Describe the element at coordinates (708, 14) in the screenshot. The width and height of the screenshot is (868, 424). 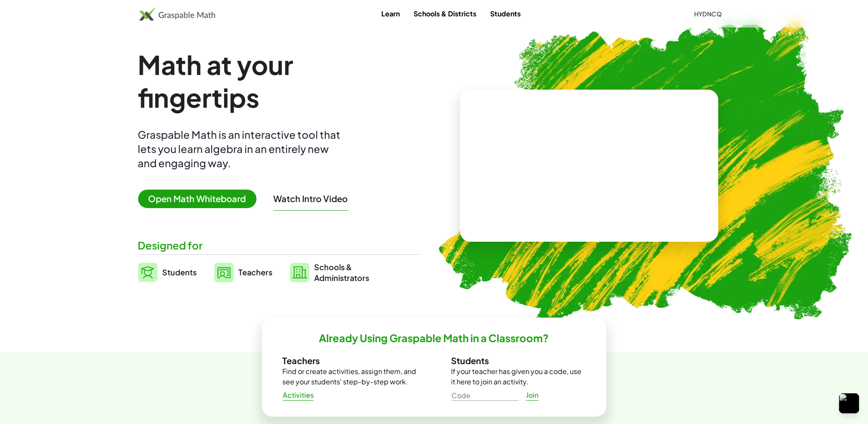
I see `button: hydncq` at that location.